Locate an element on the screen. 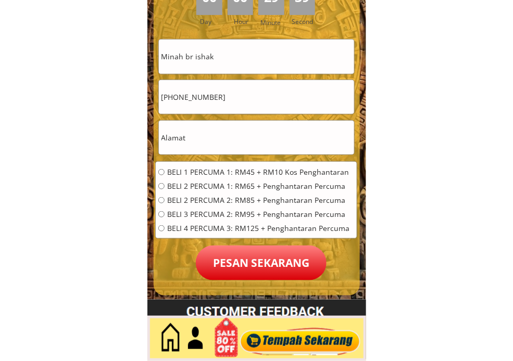 Image resolution: width=513 pixels, height=361 pixels. span: BELI 2 PERCUMA 2: RM85 + Penghantaran Percuma is located at coordinates (258, 200).